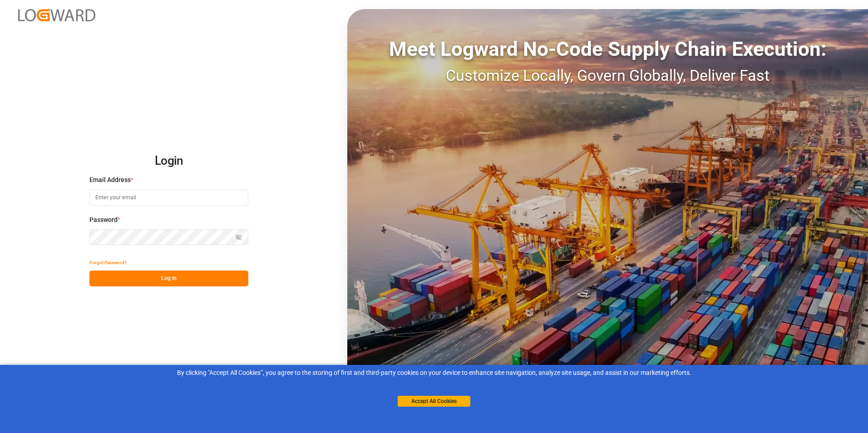 The height and width of the screenshot is (433, 868). Describe the element at coordinates (57, 15) in the screenshot. I see `img: Logward_new_orange.png` at that location.